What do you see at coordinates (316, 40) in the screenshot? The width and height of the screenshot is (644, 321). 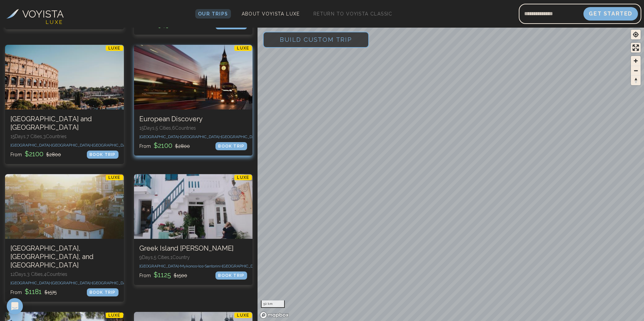 I see `button: Build Custom Trip` at bounding box center [316, 40].